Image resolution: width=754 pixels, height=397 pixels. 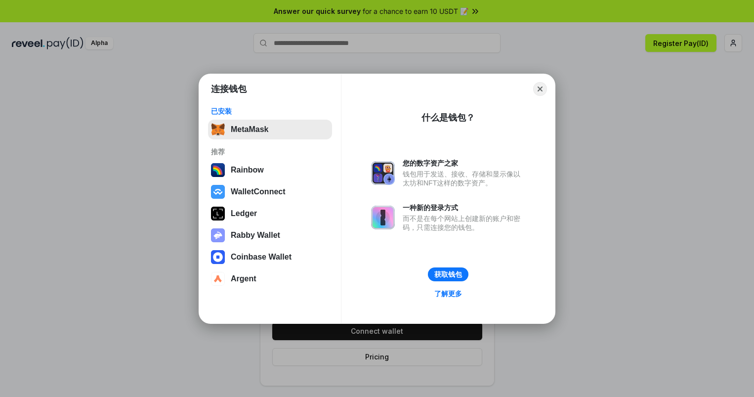 What do you see at coordinates (464, 163) in the screenshot?
I see `div: 您的数字资产之家` at bounding box center [464, 163].